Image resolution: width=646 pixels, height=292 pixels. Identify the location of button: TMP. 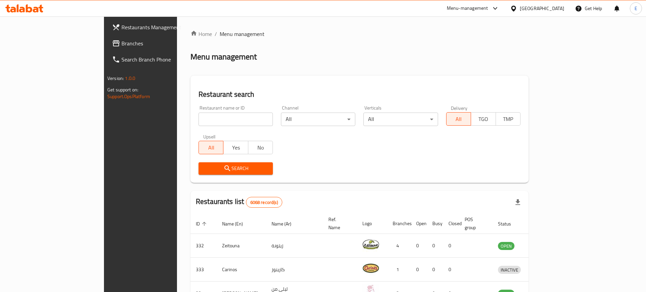
(508, 119).